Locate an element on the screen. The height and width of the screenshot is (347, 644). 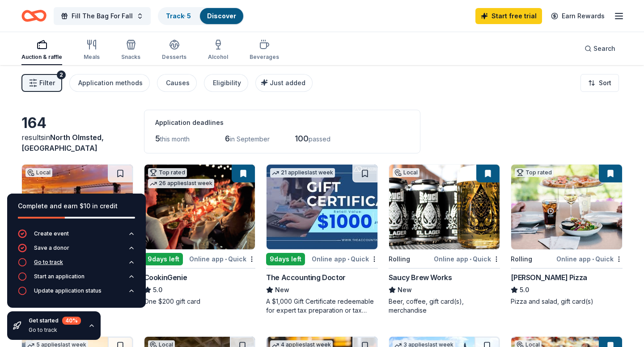
button: Search is located at coordinates (599, 49).